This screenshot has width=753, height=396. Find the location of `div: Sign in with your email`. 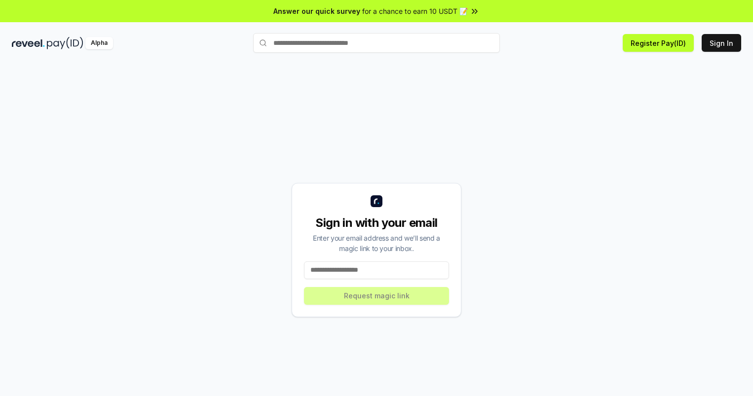

div: Sign in with your email is located at coordinates (376, 223).